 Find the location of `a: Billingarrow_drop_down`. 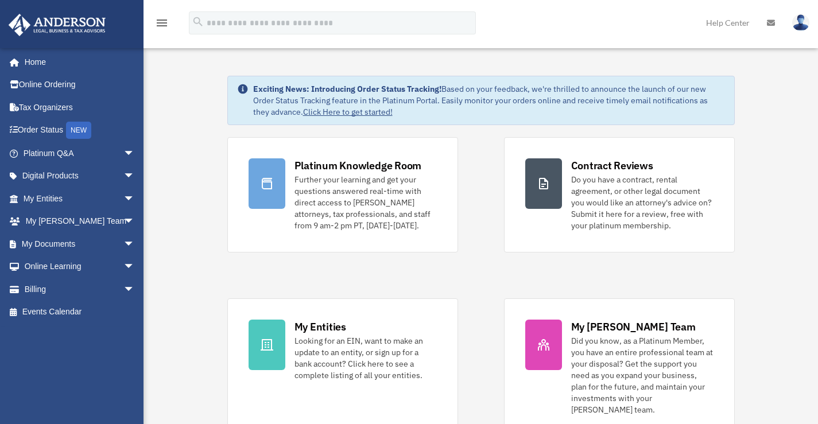

a: Billingarrow_drop_down is located at coordinates (80, 289).